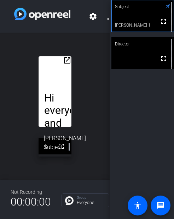 Image resolution: width=174 pixels, height=219 pixels. I want to click on button: signal_cellular_alt, so click(110, 16).